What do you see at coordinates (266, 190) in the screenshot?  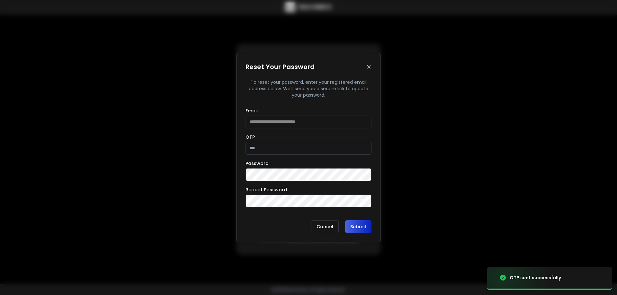 I see `label: Repeat Password` at bounding box center [266, 190].